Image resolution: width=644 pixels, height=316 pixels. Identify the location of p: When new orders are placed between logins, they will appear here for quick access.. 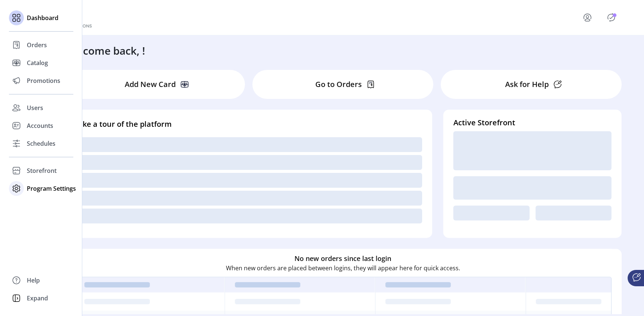
(343, 268).